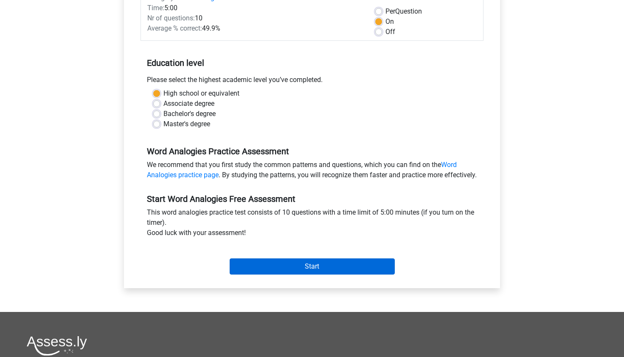  I want to click on label: Master's degree, so click(187, 124).